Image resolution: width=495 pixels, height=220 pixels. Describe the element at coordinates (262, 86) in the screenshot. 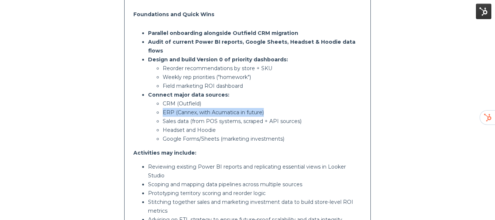

I see `p: Field marketing ROI dashboard` at that location.